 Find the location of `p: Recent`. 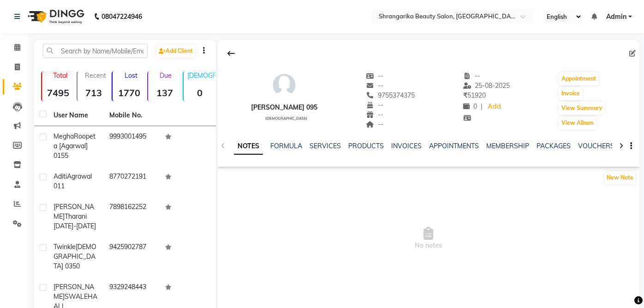

p: Recent is located at coordinates (95, 76).